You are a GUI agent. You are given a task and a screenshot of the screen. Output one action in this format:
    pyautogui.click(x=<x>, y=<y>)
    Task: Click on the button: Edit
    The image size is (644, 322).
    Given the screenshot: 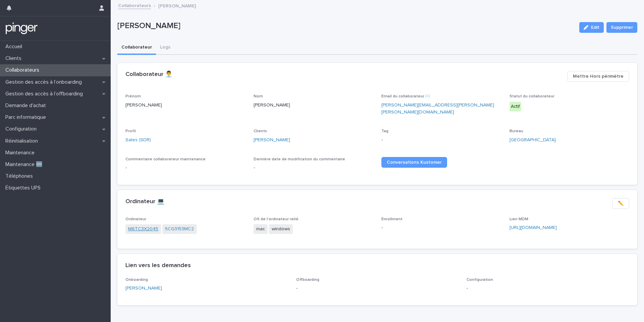 What is the action you would take?
    pyautogui.click(x=591, y=27)
    